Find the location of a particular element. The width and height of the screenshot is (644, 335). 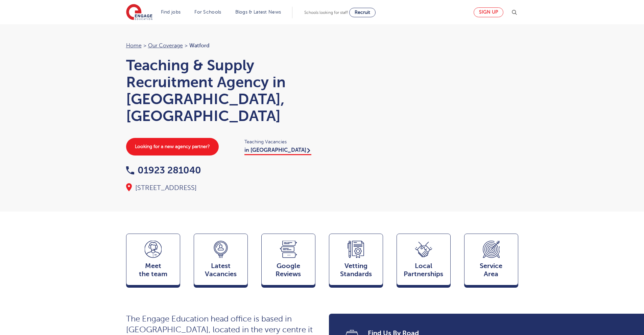

img: Engage Education is located at coordinates (139, 12).